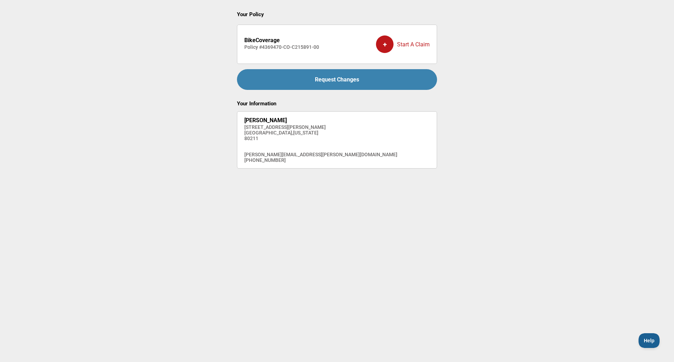 The height and width of the screenshot is (362, 674). What do you see at coordinates (321, 138) in the screenshot?
I see `h4: 80211` at bounding box center [321, 138].